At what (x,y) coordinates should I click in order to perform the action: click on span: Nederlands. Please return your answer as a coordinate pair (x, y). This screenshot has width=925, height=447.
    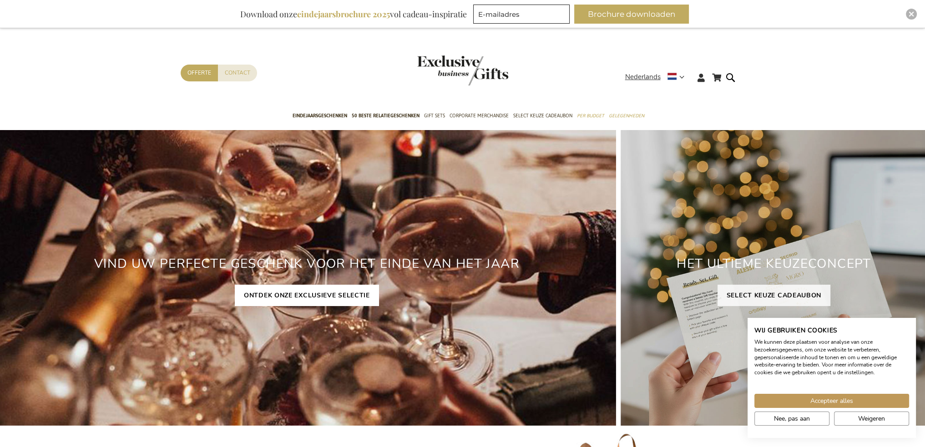
    Looking at the image, I should click on (643, 77).